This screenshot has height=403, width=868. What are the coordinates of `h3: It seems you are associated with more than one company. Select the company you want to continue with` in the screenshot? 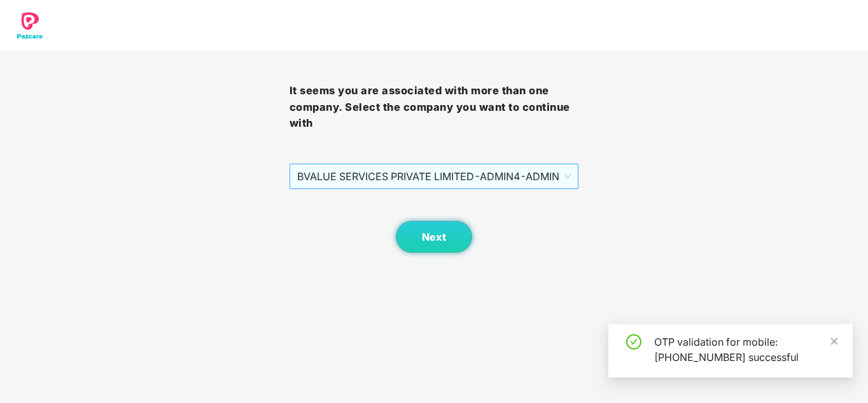 It's located at (434, 107).